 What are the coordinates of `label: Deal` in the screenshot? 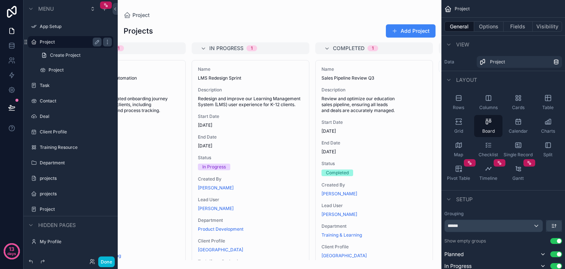 It's located at (76, 116).